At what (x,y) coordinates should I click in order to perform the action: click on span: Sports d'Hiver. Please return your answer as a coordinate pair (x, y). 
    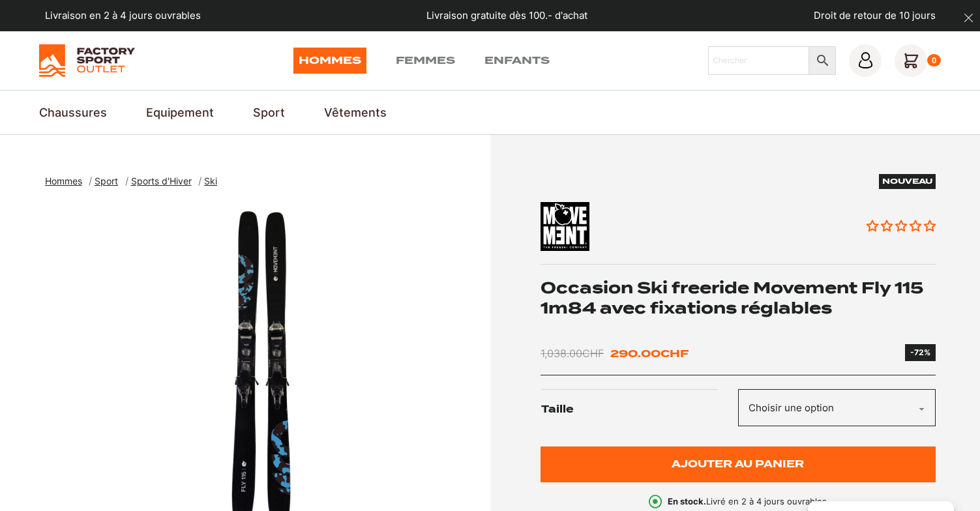
    Looking at the image, I should click on (161, 181).